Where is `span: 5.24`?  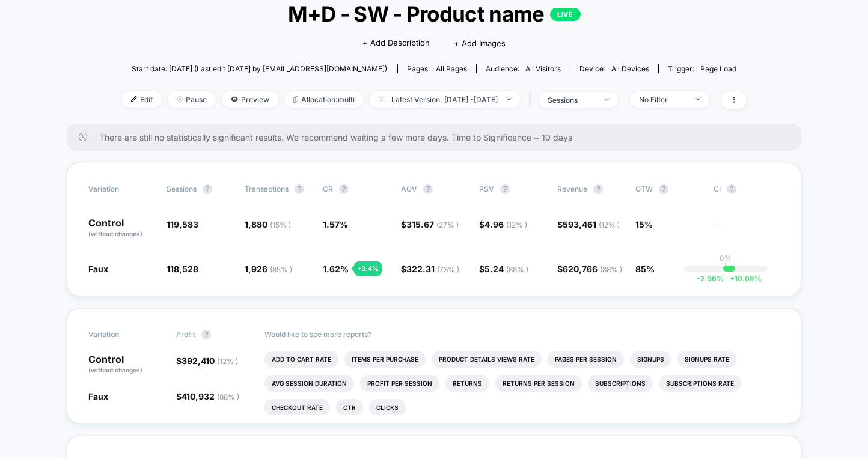
span: 5.24 is located at coordinates (506, 269).